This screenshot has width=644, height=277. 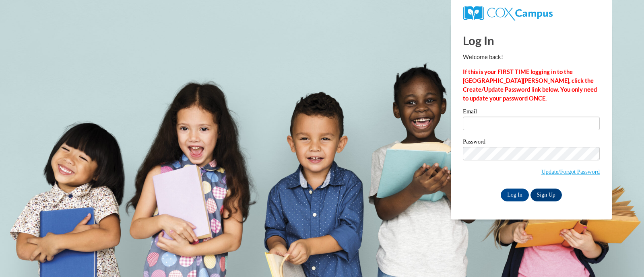 I want to click on label: Password, so click(x=532, y=143).